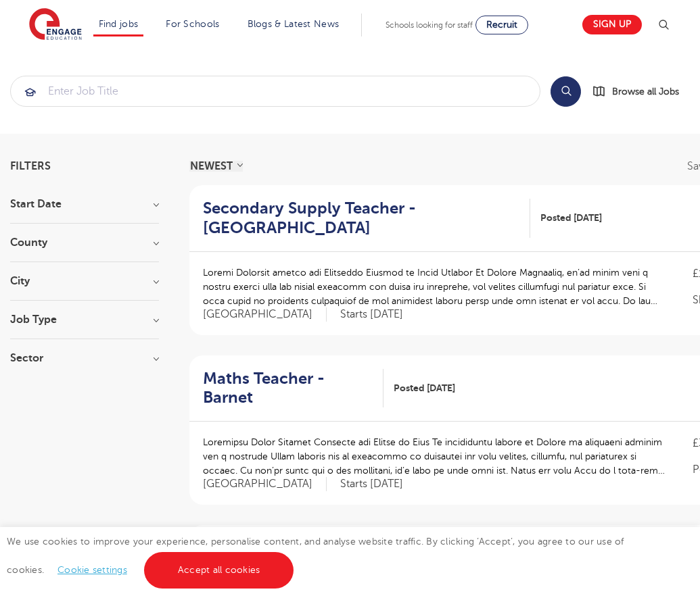 The width and height of the screenshot is (700, 600). Describe the element at coordinates (275, 91) in the screenshot. I see `input: Submit` at that location.